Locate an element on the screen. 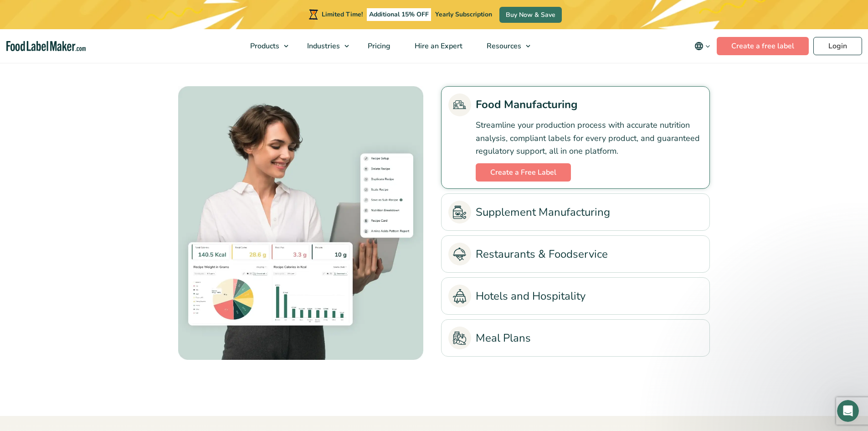  a: Supplement Manufacturing is located at coordinates (576, 212).